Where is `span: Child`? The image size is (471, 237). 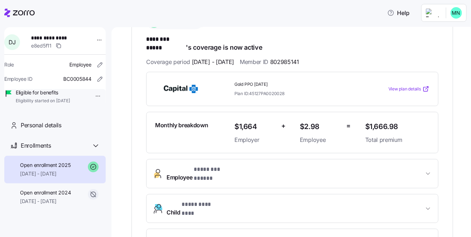
span: Child is located at coordinates (195, 209).